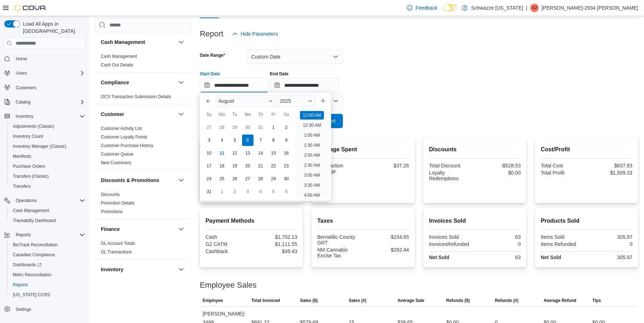 The height and width of the screenshot is (323, 644). What do you see at coordinates (34, 255) in the screenshot?
I see `a: Canadian Compliance` at bounding box center [34, 255].